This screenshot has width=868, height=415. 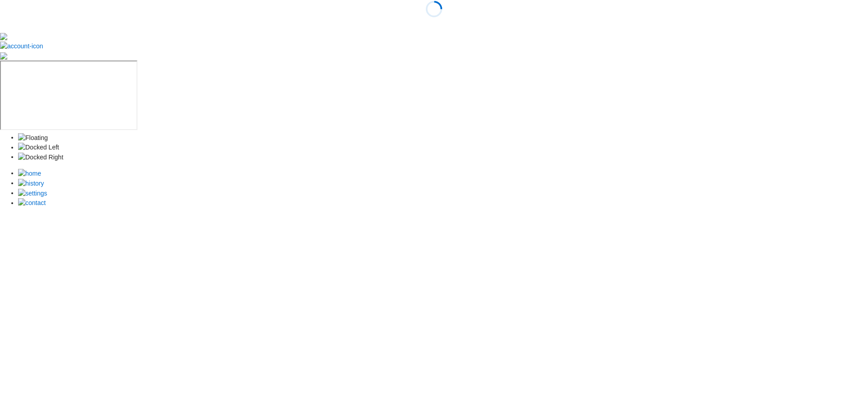 What do you see at coordinates (29, 174) in the screenshot?
I see `img: Home` at bounding box center [29, 174].